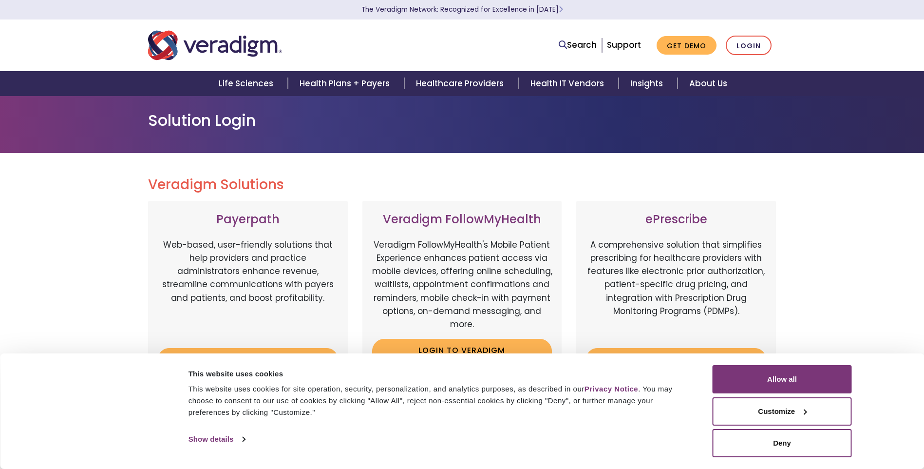 The width and height of the screenshot is (924, 469). I want to click on h3: Veradigm FollowMyHealth, so click(462, 219).